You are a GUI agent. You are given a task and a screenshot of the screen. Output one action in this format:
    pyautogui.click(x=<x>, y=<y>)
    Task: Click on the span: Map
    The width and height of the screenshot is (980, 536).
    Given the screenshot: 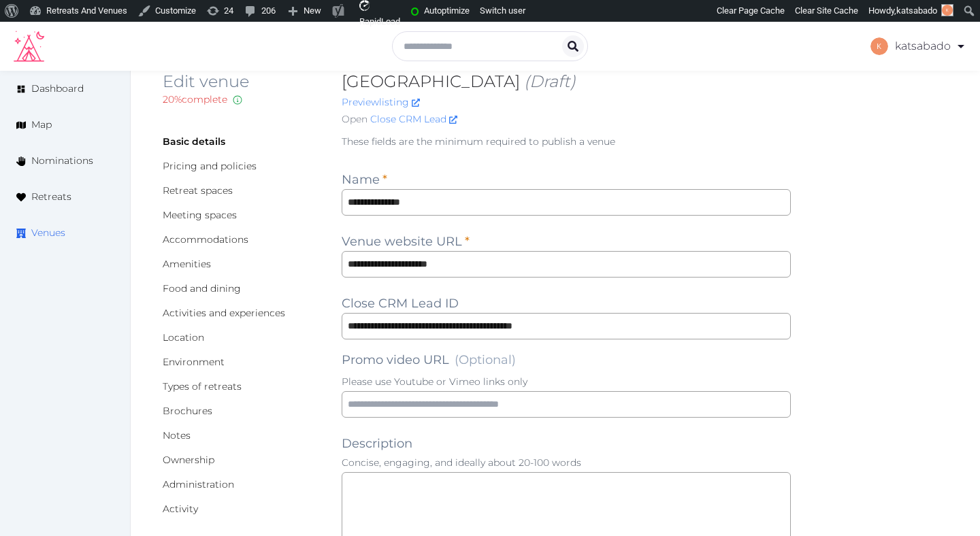 What is the action you would take?
    pyautogui.click(x=42, y=124)
    